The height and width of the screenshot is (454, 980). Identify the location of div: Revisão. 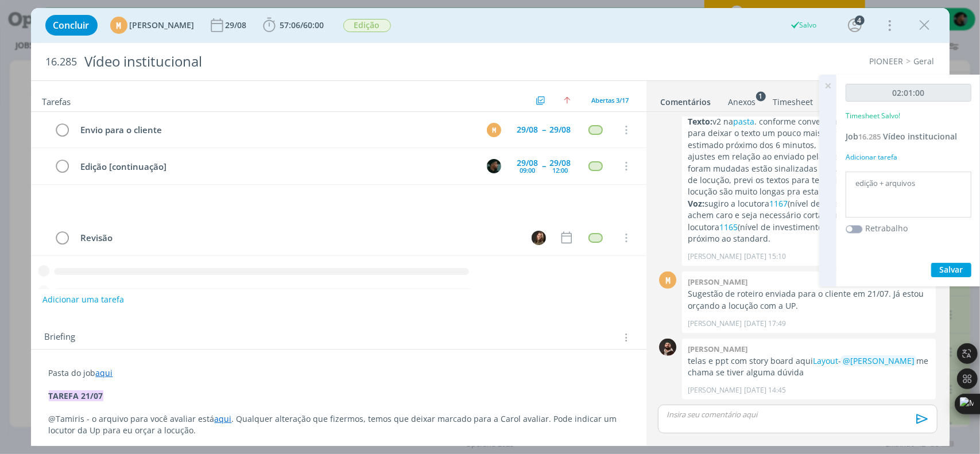
(299, 238).